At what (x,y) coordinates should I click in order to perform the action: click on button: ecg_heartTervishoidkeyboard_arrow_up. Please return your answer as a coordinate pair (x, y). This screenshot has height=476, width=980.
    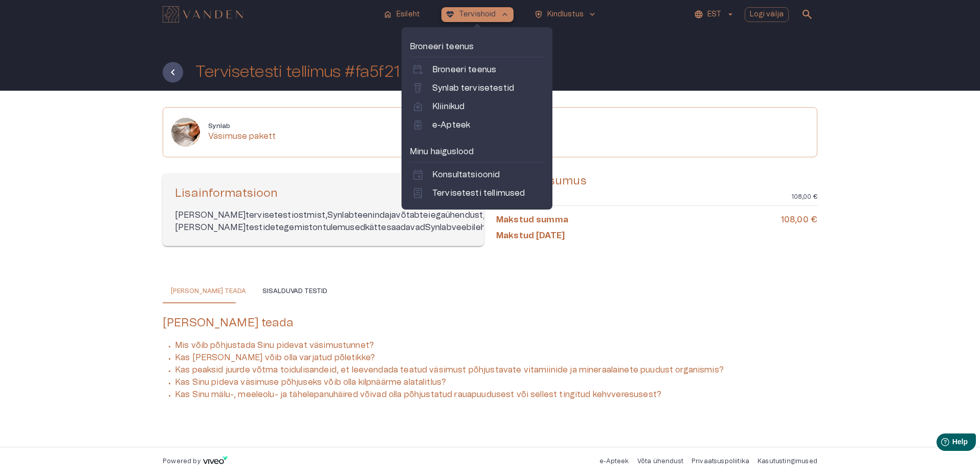
    Looking at the image, I should click on (477, 14).